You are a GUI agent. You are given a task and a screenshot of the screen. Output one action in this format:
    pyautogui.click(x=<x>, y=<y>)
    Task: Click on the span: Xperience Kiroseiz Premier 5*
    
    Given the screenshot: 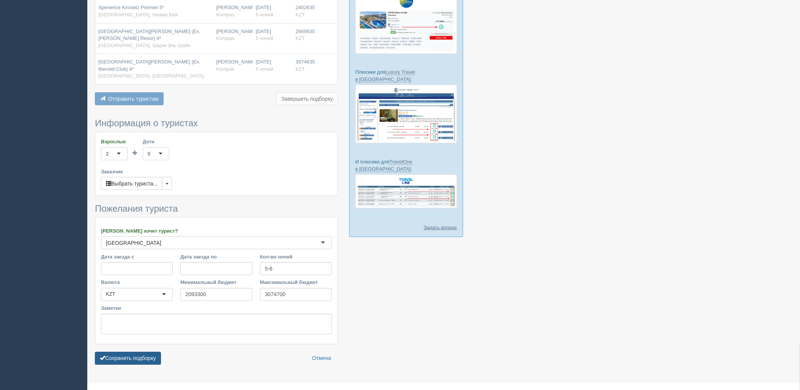 What is the action you would take?
    pyautogui.click(x=131, y=7)
    